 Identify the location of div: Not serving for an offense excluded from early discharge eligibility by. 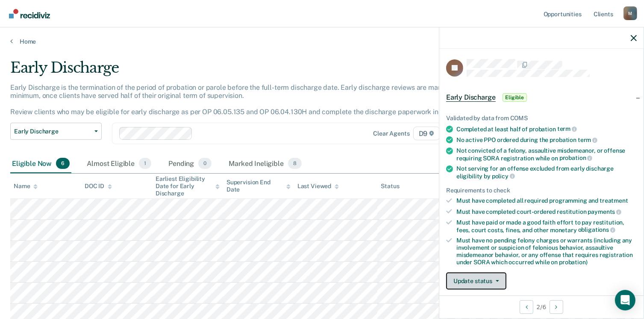
(547, 172).